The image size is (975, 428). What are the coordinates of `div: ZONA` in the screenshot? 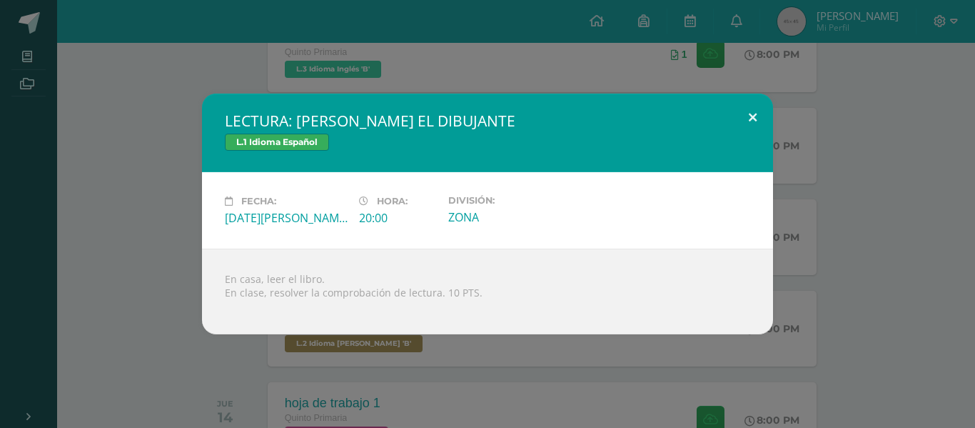 It's located at (510, 217).